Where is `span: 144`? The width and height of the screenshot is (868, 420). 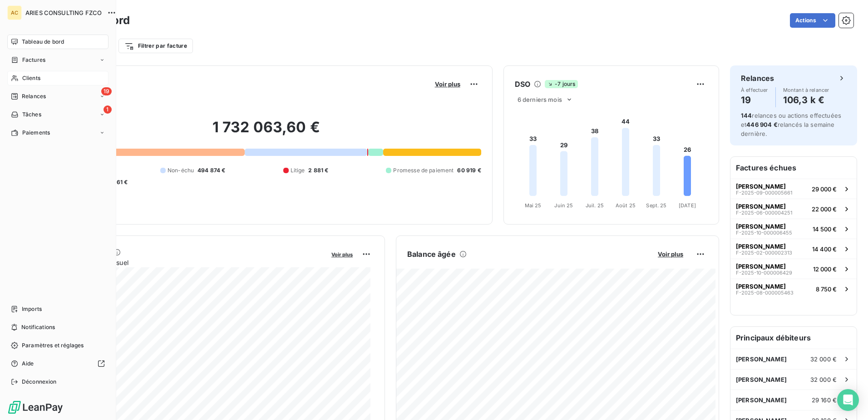 span: 144 is located at coordinates (746, 115).